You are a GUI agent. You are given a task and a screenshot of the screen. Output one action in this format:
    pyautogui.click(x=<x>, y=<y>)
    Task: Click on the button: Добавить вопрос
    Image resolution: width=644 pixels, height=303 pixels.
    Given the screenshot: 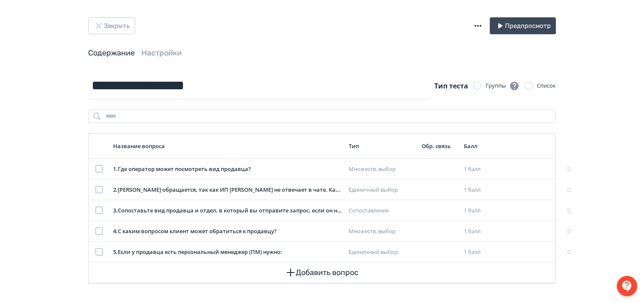 What is the action you would take?
    pyautogui.click(x=322, y=273)
    